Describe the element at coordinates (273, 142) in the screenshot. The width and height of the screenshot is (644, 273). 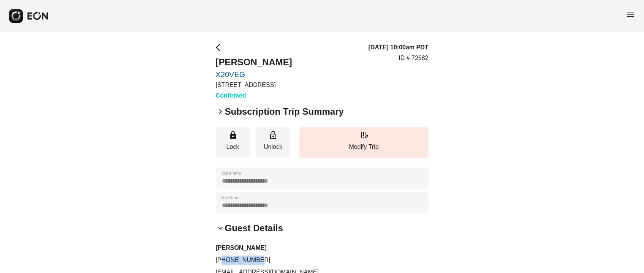
I see `button: Unlock` at that location.